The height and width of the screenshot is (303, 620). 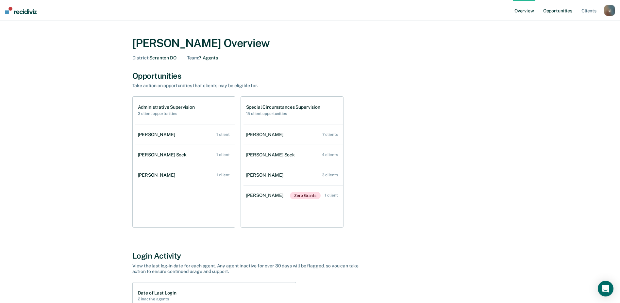 I want to click on span: Zero Grants, so click(x=305, y=196).